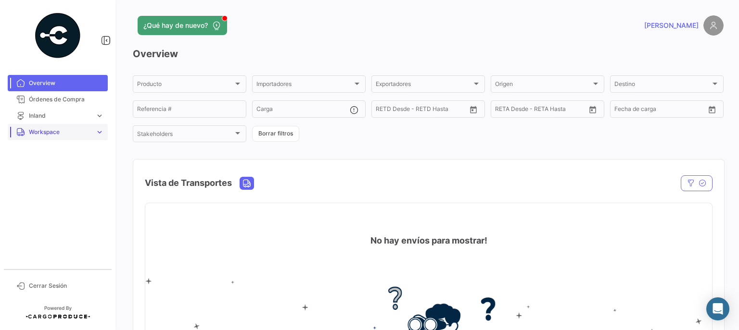  I want to click on h4: Vista de Transportes, so click(188, 183).